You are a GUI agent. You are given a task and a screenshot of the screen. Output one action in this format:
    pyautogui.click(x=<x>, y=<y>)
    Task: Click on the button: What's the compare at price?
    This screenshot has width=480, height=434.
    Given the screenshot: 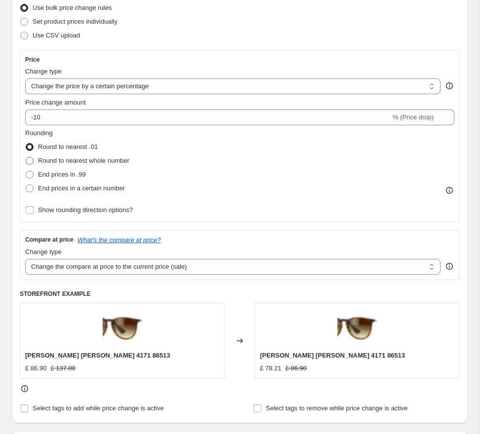 What is the action you would take?
    pyautogui.click(x=119, y=240)
    